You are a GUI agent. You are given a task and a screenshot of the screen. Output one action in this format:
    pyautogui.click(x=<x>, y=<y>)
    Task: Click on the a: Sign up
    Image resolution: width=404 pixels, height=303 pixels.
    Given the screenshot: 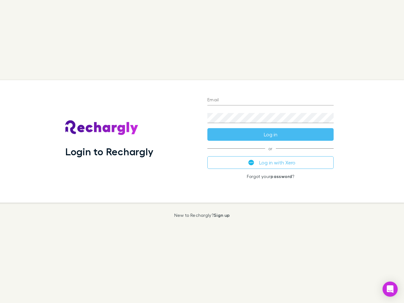 What is the action you would take?
    pyautogui.click(x=222, y=215)
    